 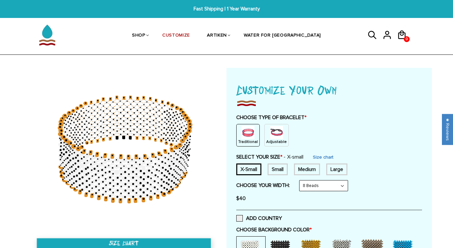 I want to click on div: Non String, so click(x=248, y=135).